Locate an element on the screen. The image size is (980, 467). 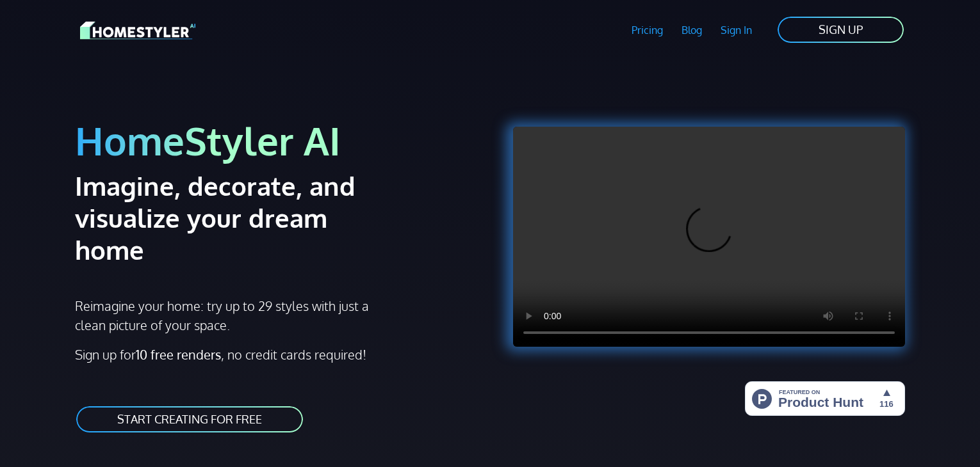
a: Pricing is located at coordinates (647, 30).